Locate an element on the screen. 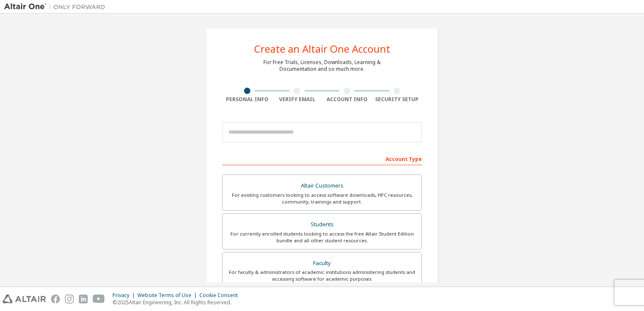 This screenshot has height=311, width=644. div: For Free Trials, Licenses, Downloads, Learning & Documentation and so much more. is located at coordinates (322, 66).